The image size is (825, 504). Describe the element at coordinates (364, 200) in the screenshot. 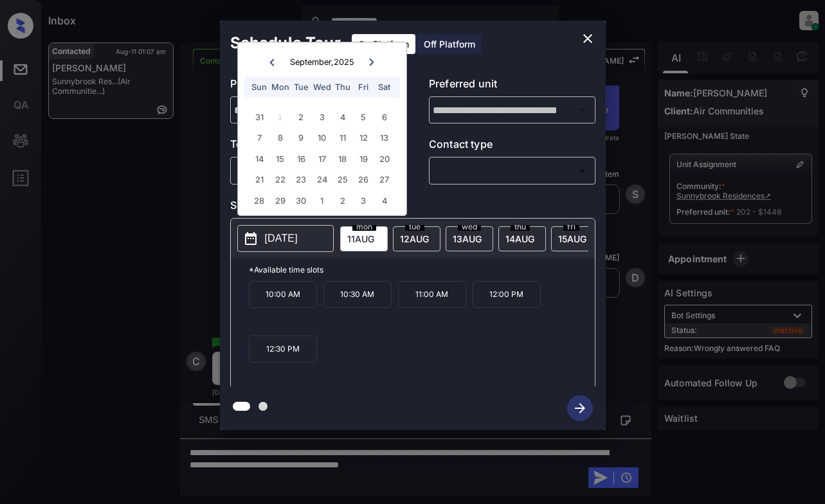

I see `div: Choose Friday, October 3rd, 2025` at that location.